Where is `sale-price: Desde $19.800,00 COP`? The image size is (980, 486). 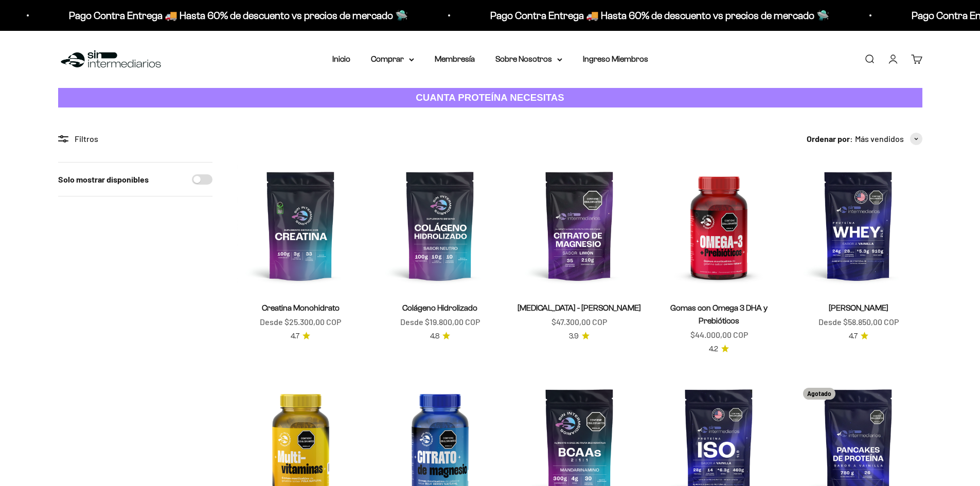 sale-price: Desde $19.800,00 COP is located at coordinates (440, 322).